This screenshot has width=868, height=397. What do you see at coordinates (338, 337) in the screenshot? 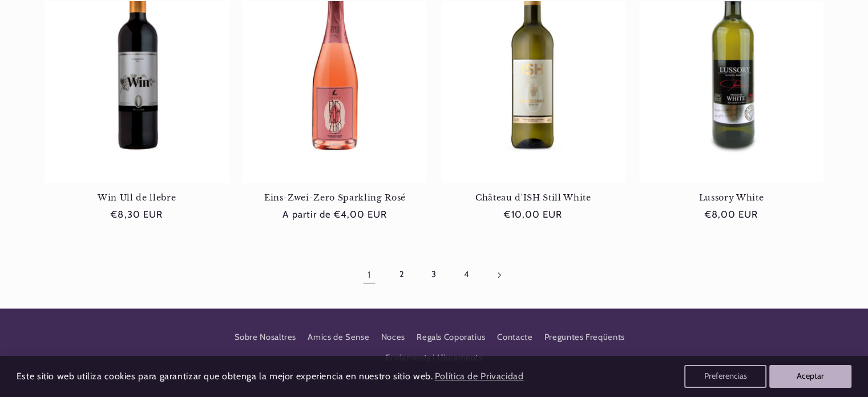
I see `a: Amics de Sense` at bounding box center [338, 337].